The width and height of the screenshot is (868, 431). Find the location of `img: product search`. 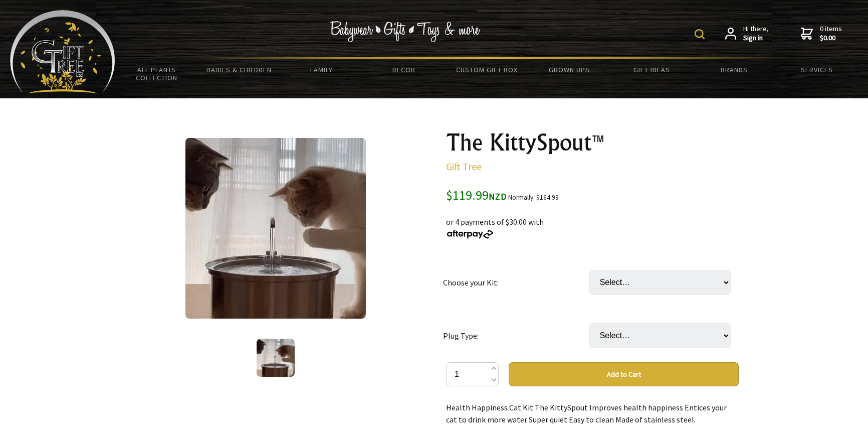

img: product search is located at coordinates (700, 34).